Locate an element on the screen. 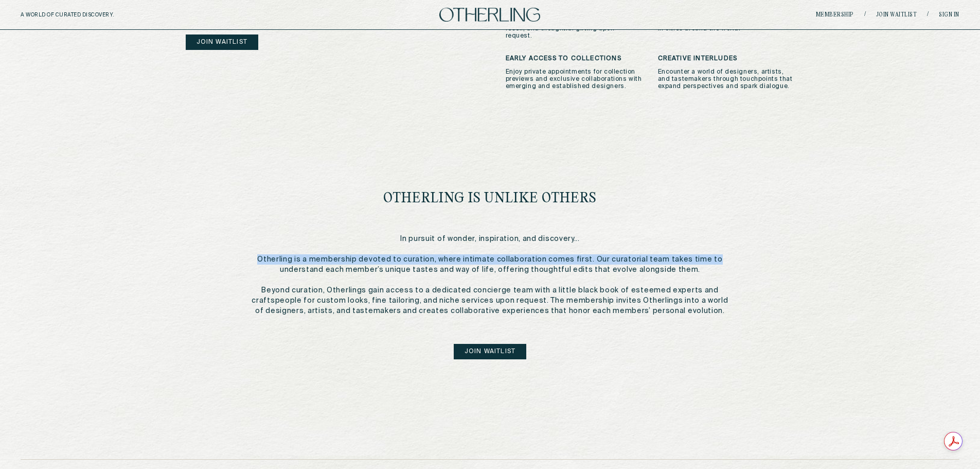 The height and width of the screenshot is (469, 980). a: Join waitlist is located at coordinates (896, 15).